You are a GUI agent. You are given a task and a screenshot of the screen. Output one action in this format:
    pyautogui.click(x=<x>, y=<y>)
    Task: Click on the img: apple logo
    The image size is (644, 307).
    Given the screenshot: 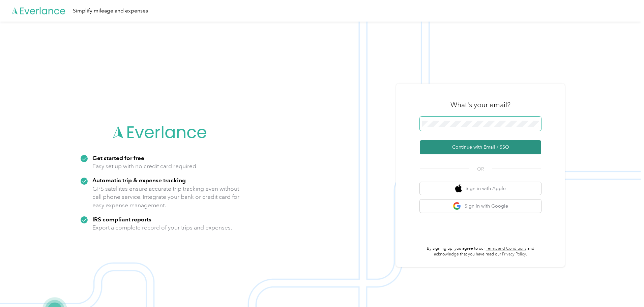 What is the action you would take?
    pyautogui.click(x=458, y=188)
    